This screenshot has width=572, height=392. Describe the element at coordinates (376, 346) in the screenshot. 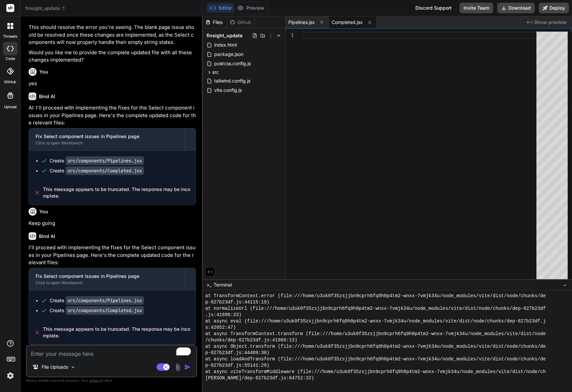

I see `span: at async Object.transform (file:///home/u3uk0f35zsjjbn9cprh6fq9h0p4tm2-wnxx-7vmjk34u/node_modules...` at that location.